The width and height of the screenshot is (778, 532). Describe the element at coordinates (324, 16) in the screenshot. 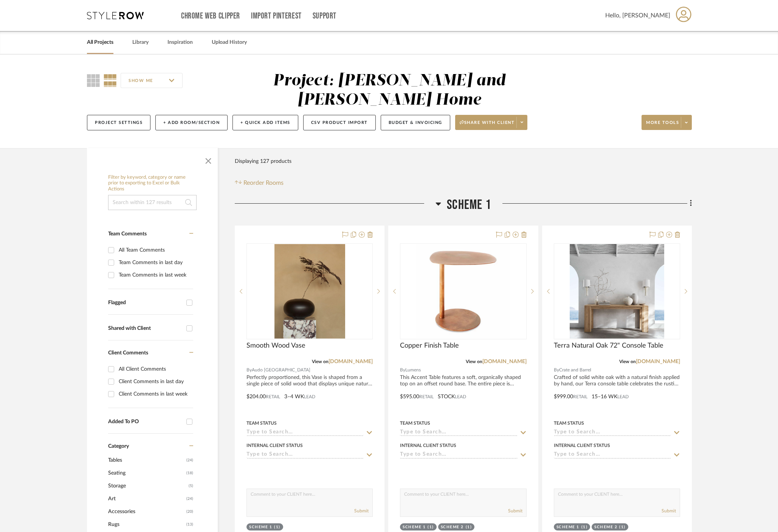

I see `a: Support` at that location.